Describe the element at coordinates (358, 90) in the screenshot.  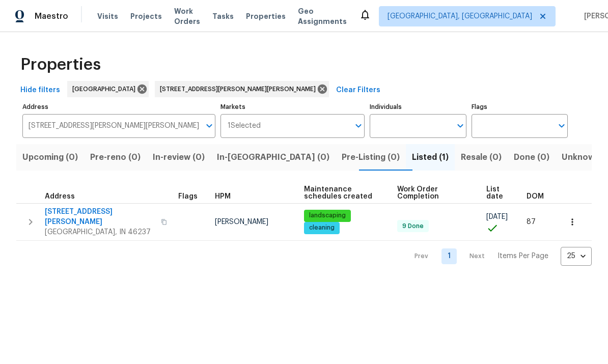
I see `span: Clear Filters` at that location.